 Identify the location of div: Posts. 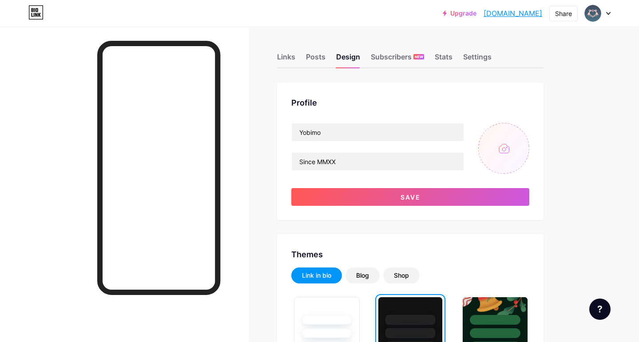
(316, 59).